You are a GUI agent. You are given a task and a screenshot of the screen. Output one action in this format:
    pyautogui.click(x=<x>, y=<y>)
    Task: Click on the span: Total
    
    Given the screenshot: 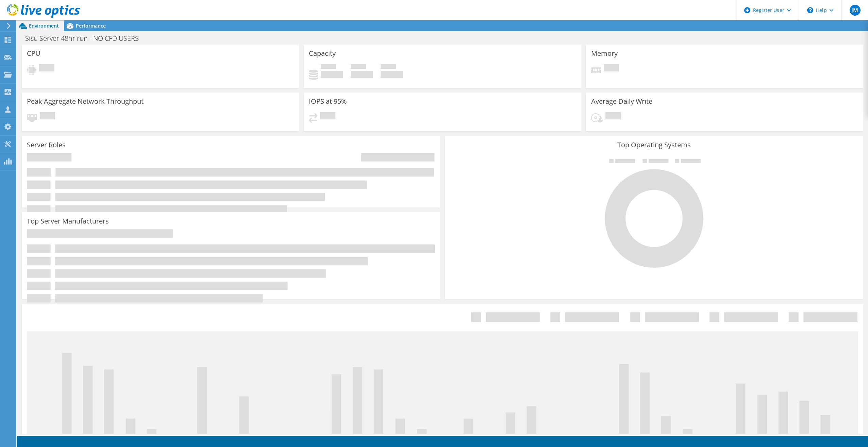 What is the action you would take?
    pyautogui.click(x=388, y=68)
    